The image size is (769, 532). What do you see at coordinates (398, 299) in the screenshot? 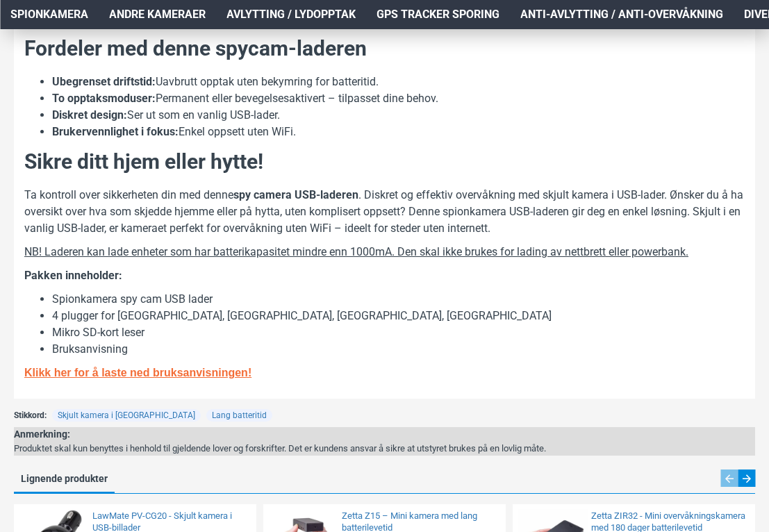
I see `li: Spionkamera spy cam USB lader` at bounding box center [398, 299].